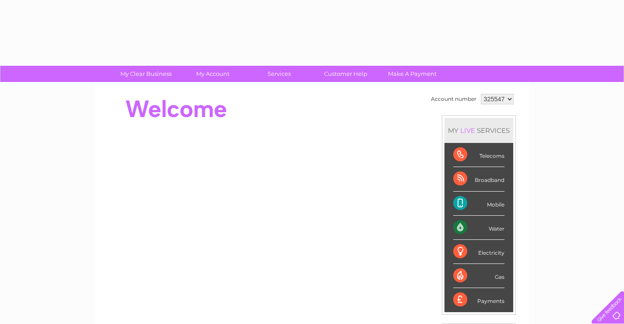 The image size is (624, 324). Describe the element at coordinates (479, 179) in the screenshot. I see `div: Broadband` at that location.